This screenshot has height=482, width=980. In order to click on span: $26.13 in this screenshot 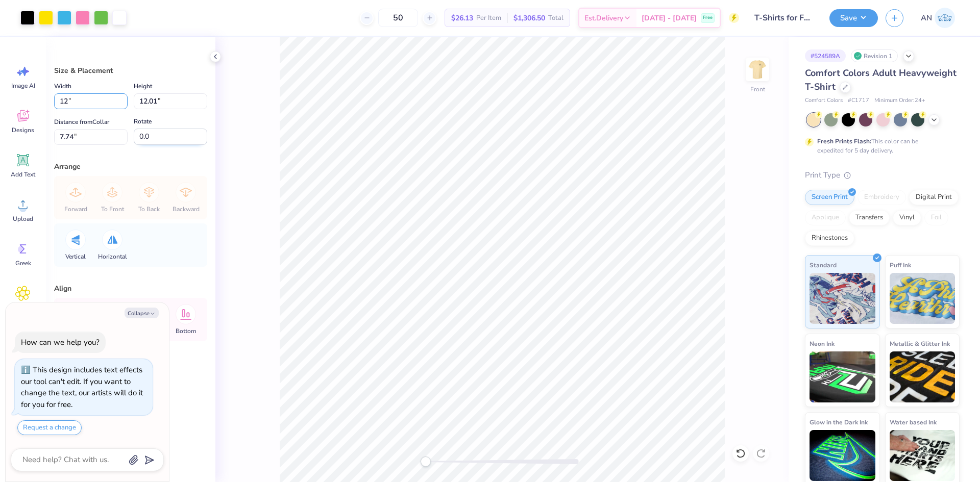, I will do `click(462, 18)`.